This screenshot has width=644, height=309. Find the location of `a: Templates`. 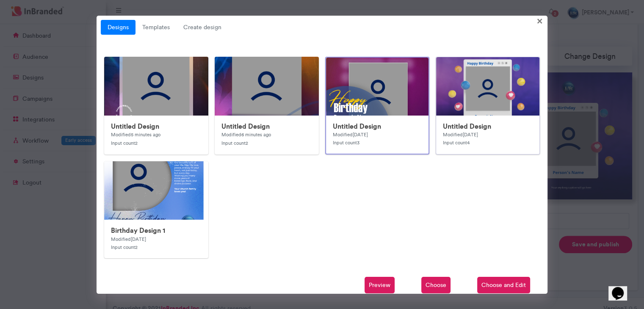

a: Templates is located at coordinates (156, 27).